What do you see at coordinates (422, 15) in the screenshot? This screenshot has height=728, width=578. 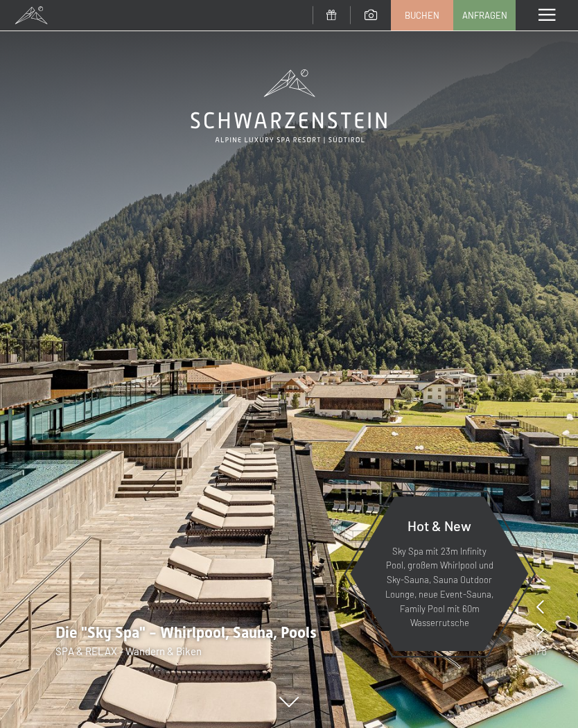 I see `span: Buchen` at bounding box center [422, 15].